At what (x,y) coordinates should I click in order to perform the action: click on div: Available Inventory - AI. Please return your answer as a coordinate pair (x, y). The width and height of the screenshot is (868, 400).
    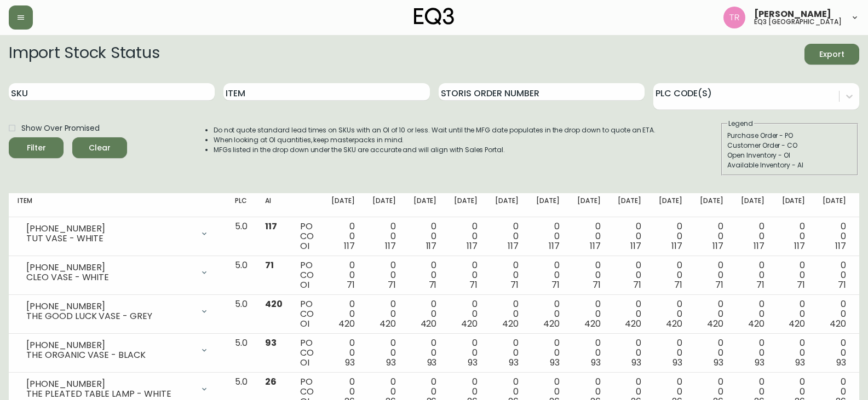
    Looking at the image, I should click on (790, 166).